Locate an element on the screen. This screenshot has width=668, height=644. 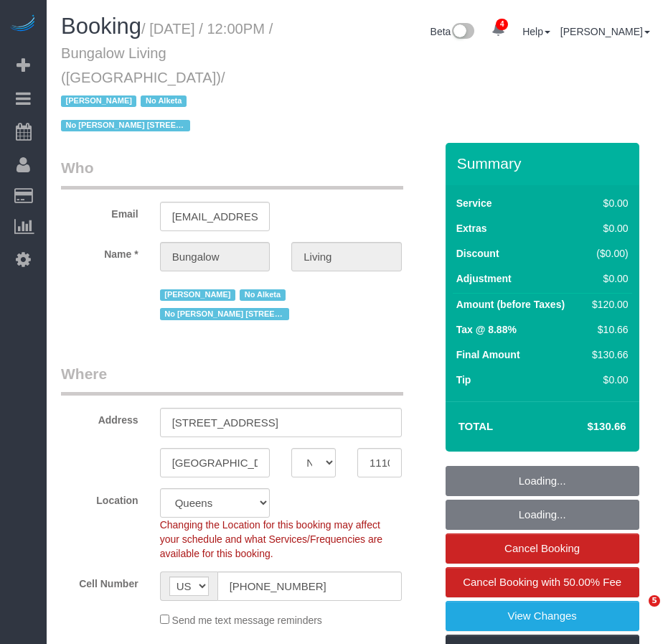
a: 4 is located at coordinates (498, 30).